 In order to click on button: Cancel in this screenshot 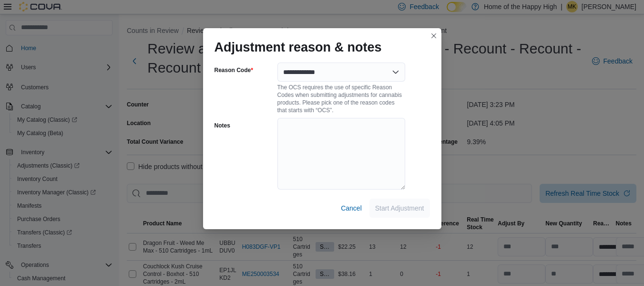, I will do `click(351, 208)`.